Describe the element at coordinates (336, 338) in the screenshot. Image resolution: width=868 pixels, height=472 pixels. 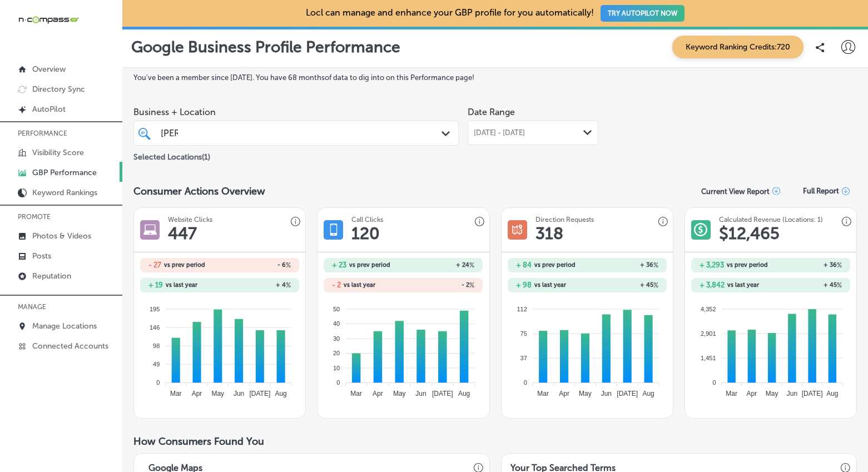
I see `tspan: 30` at that location.